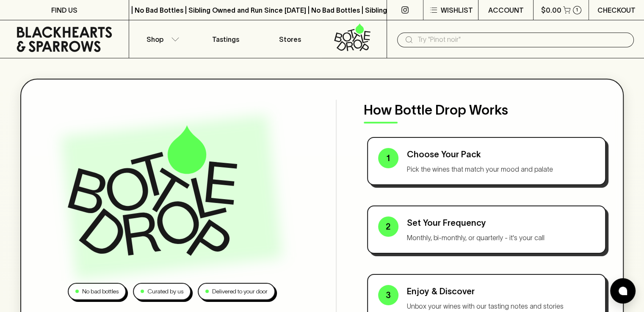 This screenshot has height=312, width=644. I want to click on p: $0.00, so click(551, 10).